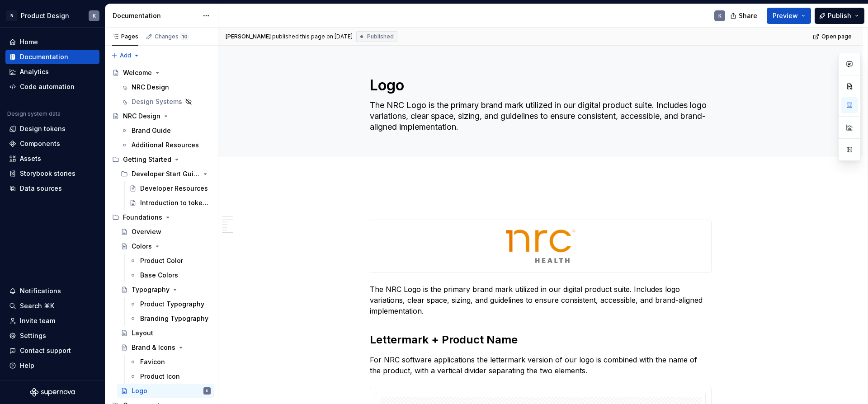 The height and width of the screenshot is (404, 868). Describe the element at coordinates (139, 391) in the screenshot. I see `div: Logo` at that location.